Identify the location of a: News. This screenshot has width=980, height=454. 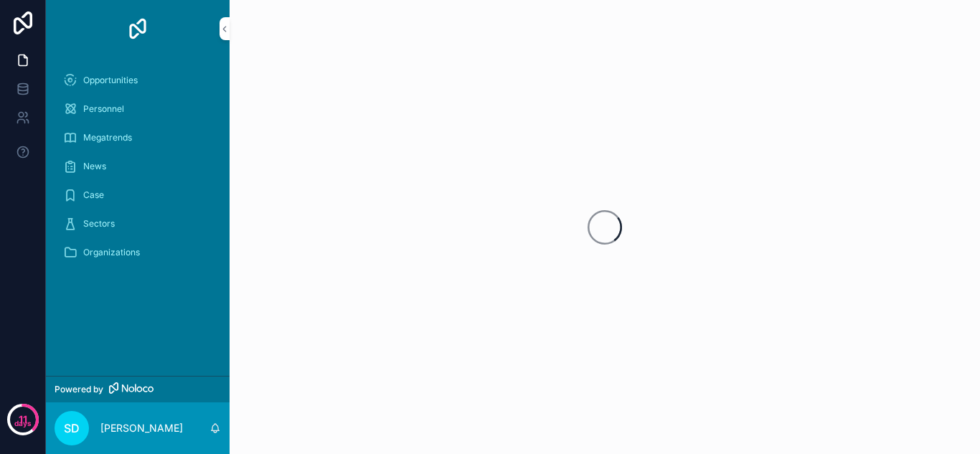
(138, 167).